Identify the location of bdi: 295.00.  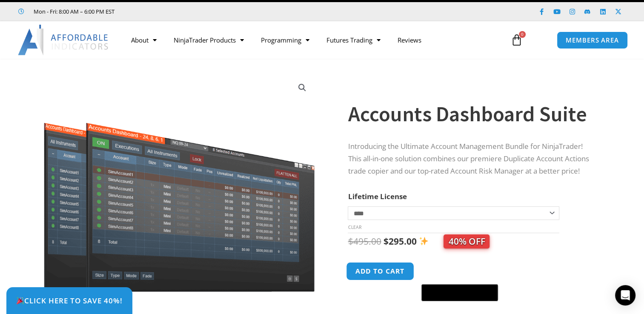
(399, 241).